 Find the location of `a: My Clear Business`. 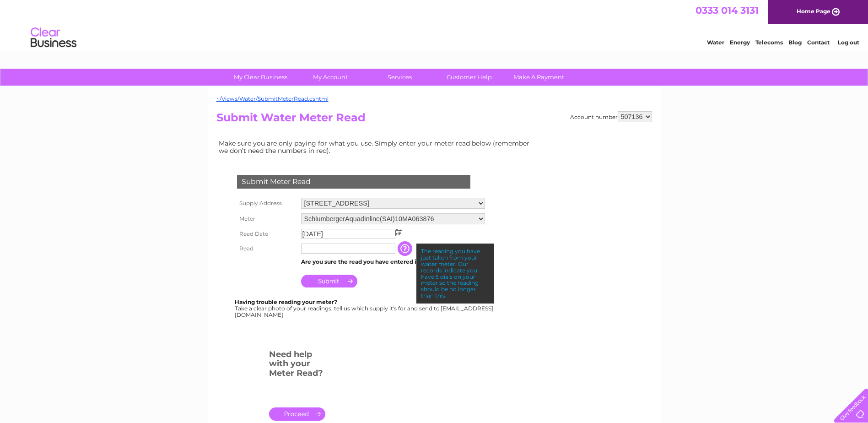

a: My Clear Business is located at coordinates (261, 77).